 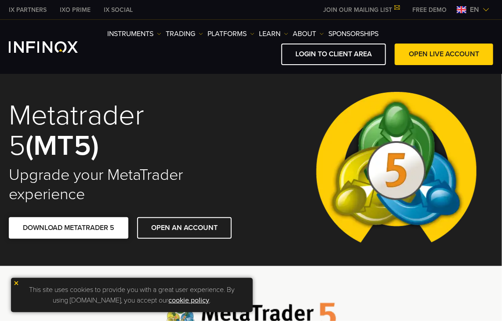 What do you see at coordinates (274, 34) in the screenshot?
I see `a: Learn` at bounding box center [274, 34].